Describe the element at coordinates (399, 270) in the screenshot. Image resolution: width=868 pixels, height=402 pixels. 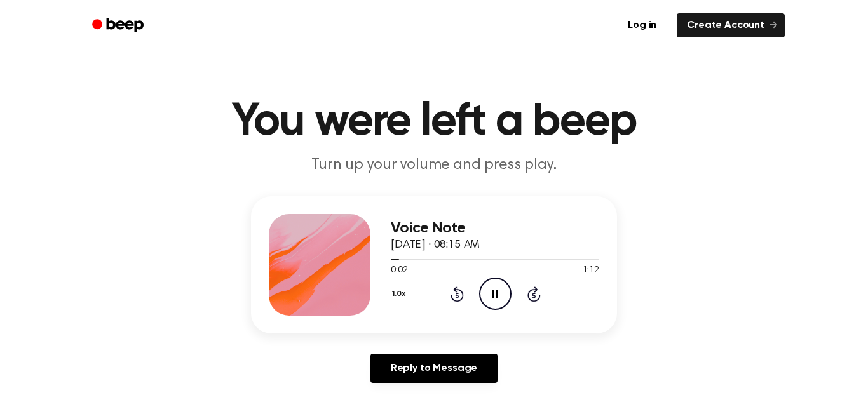
I see `span: 0:02` at that location.